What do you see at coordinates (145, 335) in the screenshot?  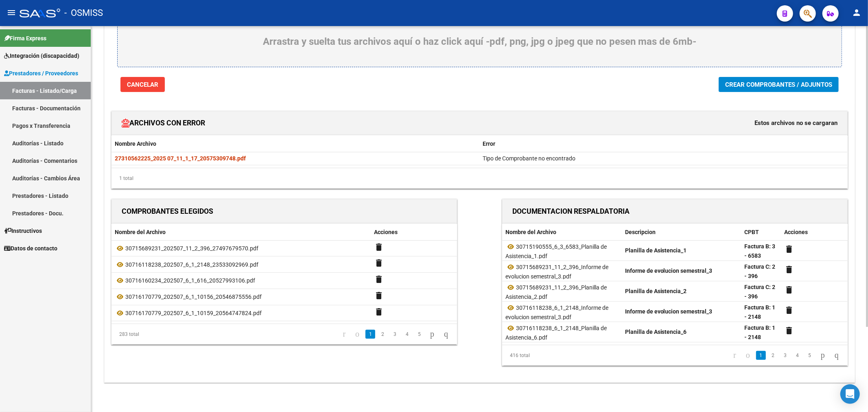 I see `div: 283 total` at bounding box center [145, 335].